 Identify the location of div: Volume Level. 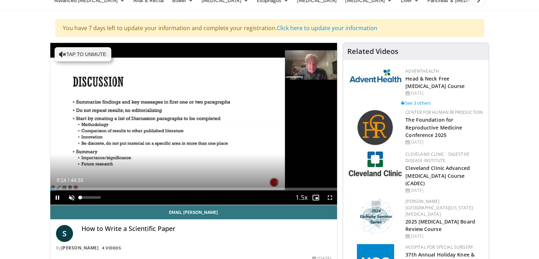
(90, 197).